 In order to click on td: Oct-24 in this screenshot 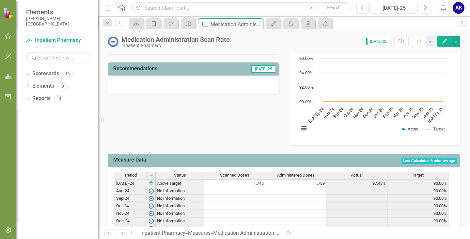, I will do `click(131, 206)`.